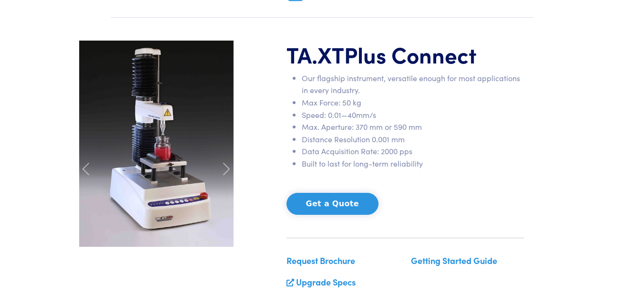 This screenshot has width=644, height=306. Describe the element at coordinates (412, 84) in the screenshot. I see `li: Our flagship instrument, versatile enough for most applications in every industry.` at that location.